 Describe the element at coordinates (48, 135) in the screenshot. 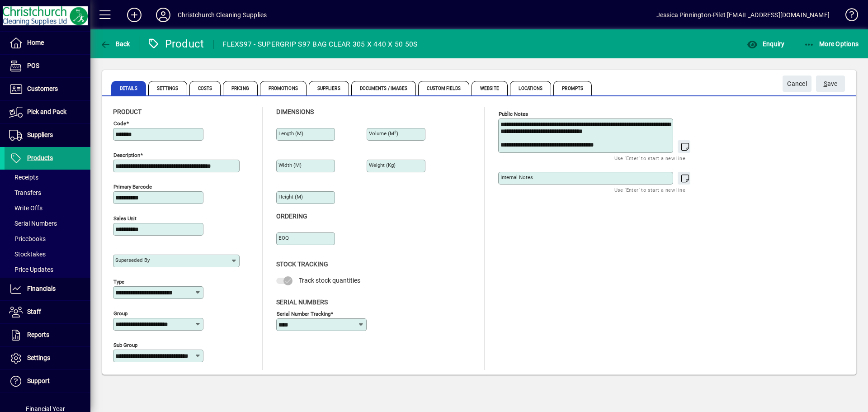

I see `a: Suppliers` at that location.